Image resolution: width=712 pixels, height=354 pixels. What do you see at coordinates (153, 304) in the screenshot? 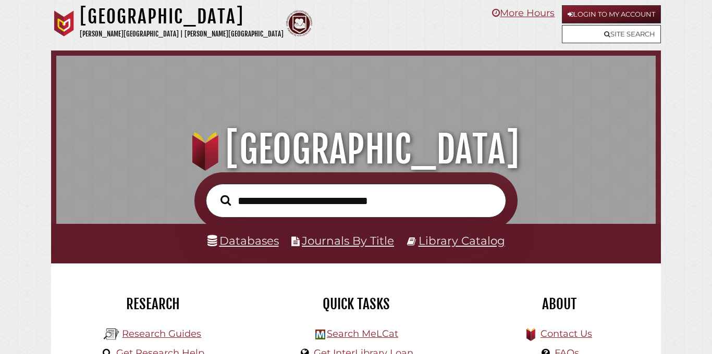
I see `h2: Research` at bounding box center [153, 304].